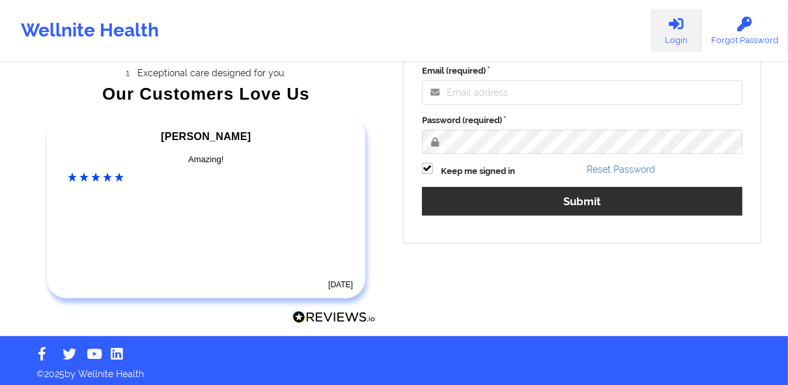 The height and width of the screenshot is (385, 788). I want to click on a: Reset Password, so click(621, 169).